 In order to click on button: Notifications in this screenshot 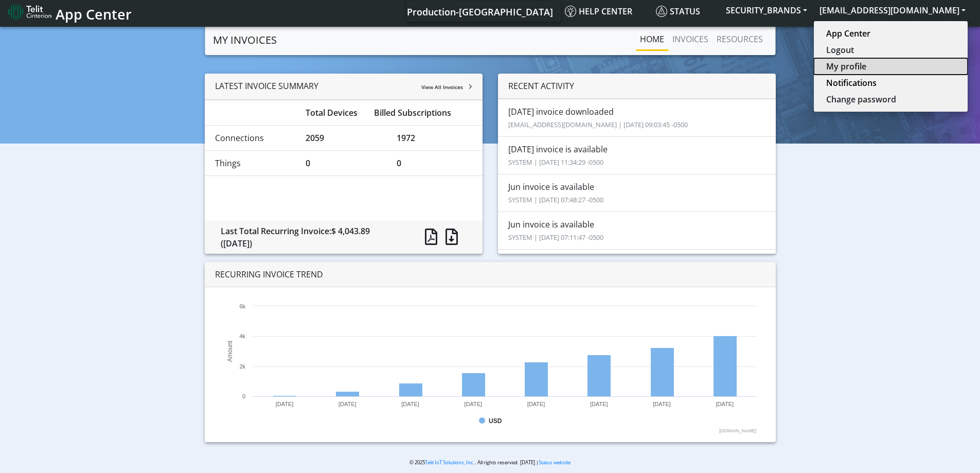, I will do `click(890, 83)`.